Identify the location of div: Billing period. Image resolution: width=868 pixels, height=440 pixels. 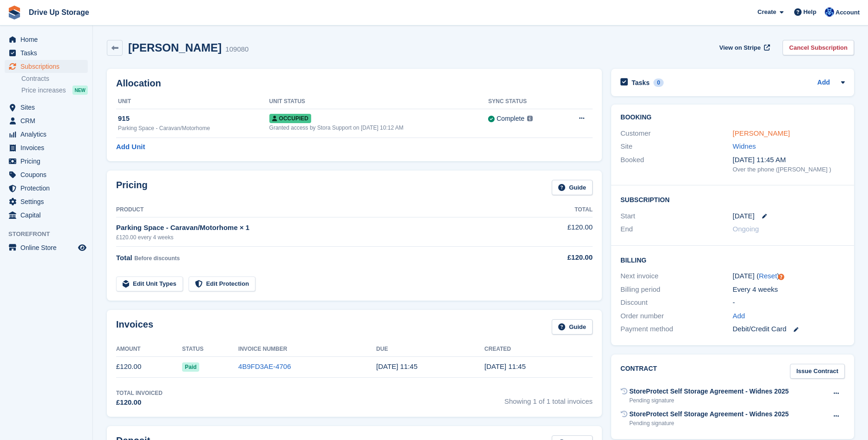
(676, 290).